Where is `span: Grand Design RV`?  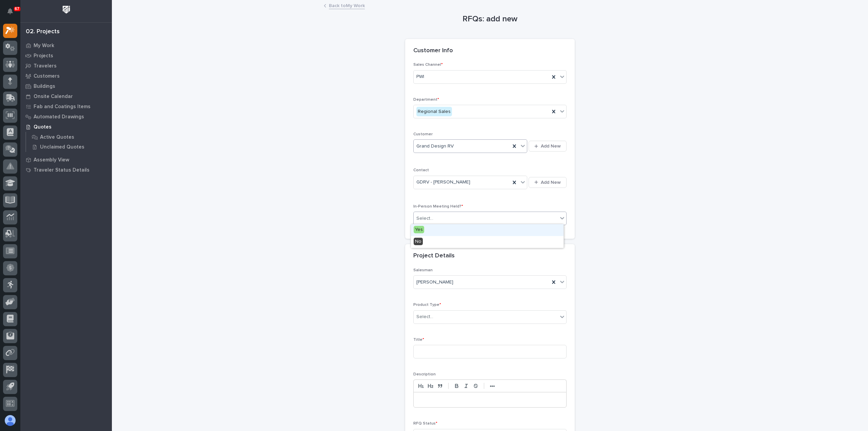
span: Grand Design RV is located at coordinates (435, 146).